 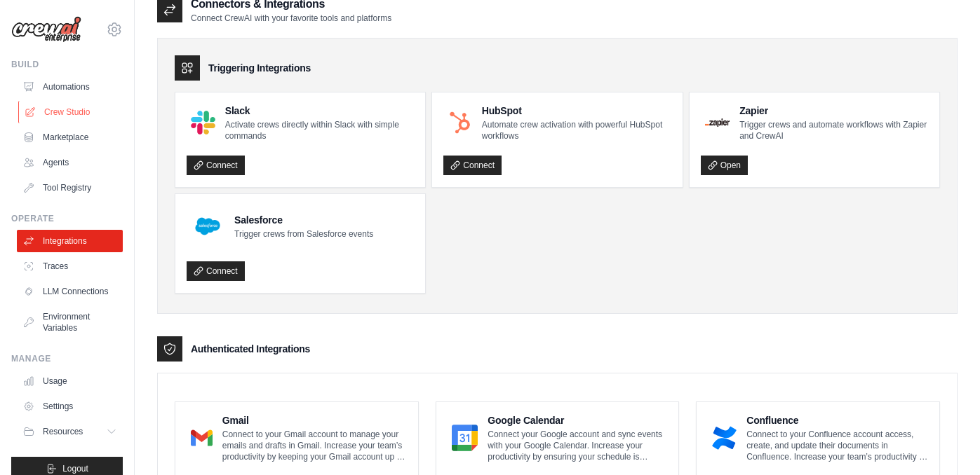 I want to click on img: Confluence Logo, so click(x=724, y=438).